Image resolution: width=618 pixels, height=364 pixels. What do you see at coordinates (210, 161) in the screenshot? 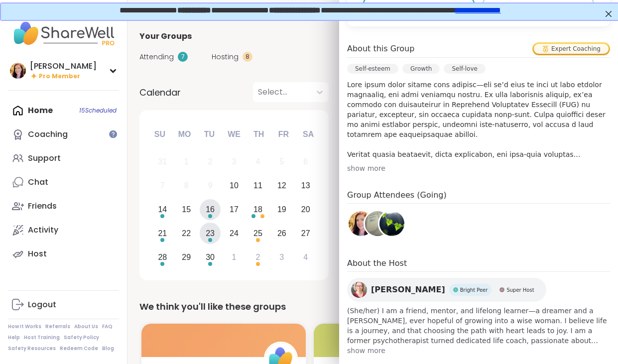
I see `div: 2` at bounding box center [210, 161].